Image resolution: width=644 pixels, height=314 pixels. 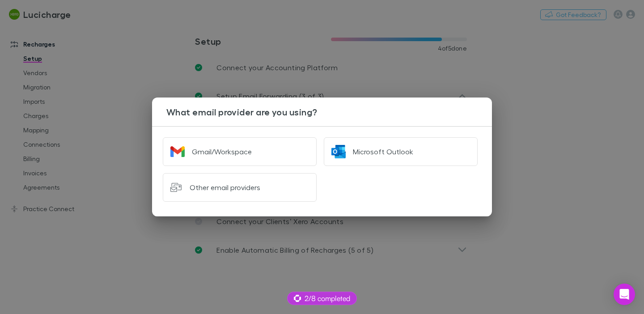 What do you see at coordinates (240, 187) in the screenshot?
I see `button: Other email providers` at bounding box center [240, 187].